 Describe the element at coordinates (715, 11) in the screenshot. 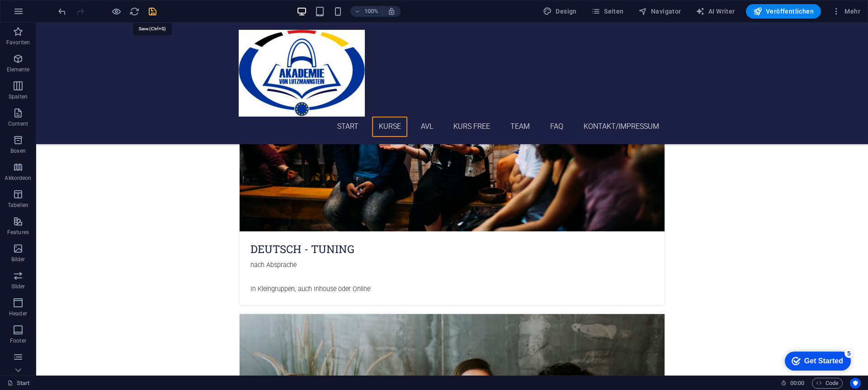

I see `span: AI Writer` at that location.